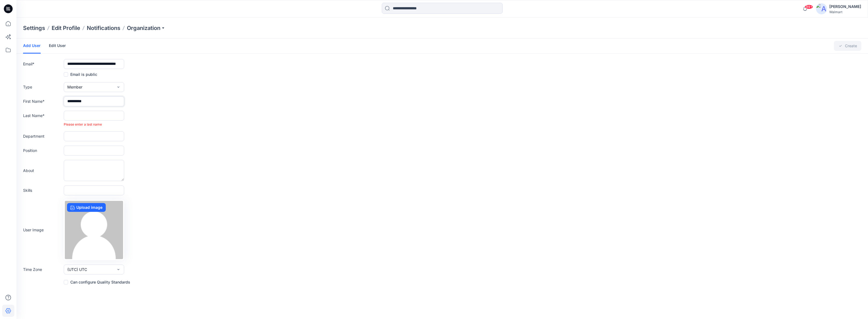  I want to click on label: Email, so click(42, 64).